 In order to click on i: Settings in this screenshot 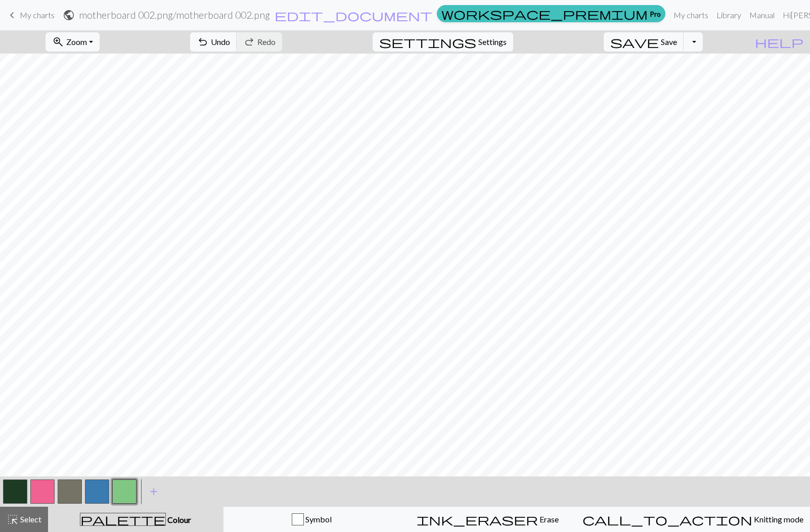, I will do `click(428, 42)`.